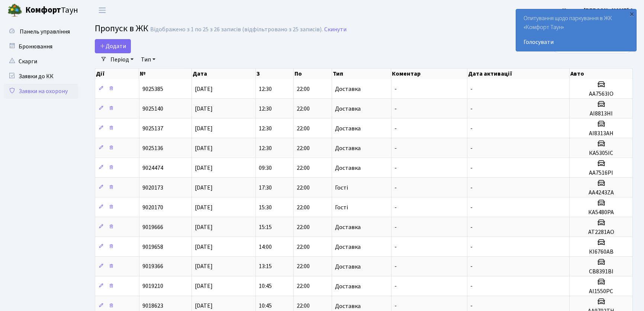  Describe the element at coordinates (601, 291) in the screenshot. I see `h5: АІ1550РС` at that location.